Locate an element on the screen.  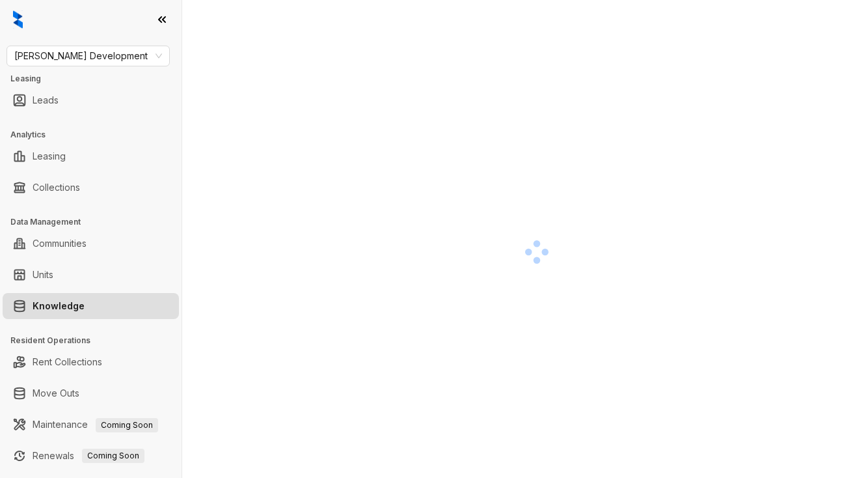
li: Leads is located at coordinates (90, 101).